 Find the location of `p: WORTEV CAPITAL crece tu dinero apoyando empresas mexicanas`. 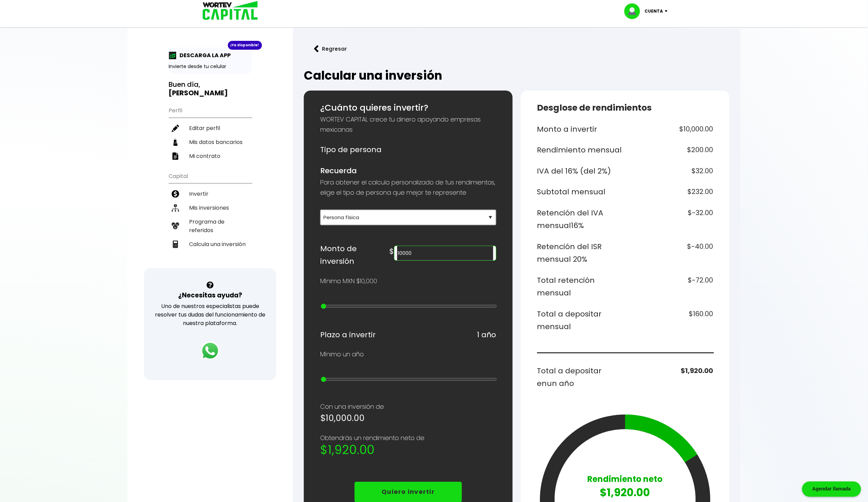

p: WORTEV CAPITAL crece tu dinero apoyando empresas mexicanas is located at coordinates (408, 125).